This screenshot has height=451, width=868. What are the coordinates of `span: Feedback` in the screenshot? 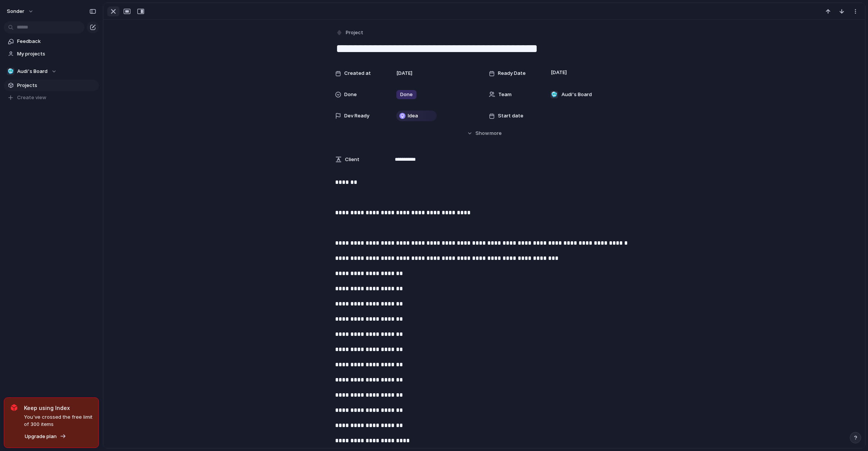 It's located at (57, 41).